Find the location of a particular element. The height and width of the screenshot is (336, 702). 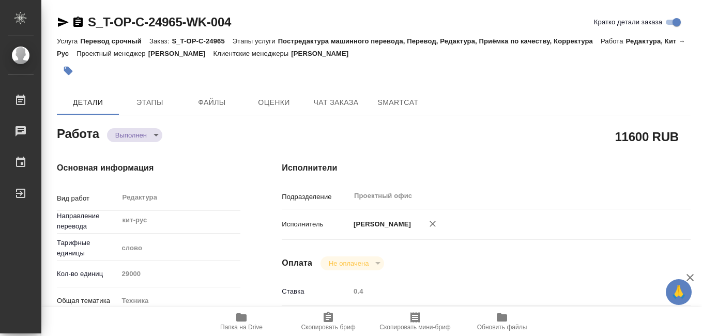

button: Скопировать ссылку для ЯМессенджера is located at coordinates (63, 22).